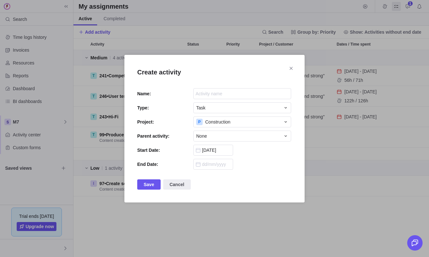 The image size is (429, 257). What do you see at coordinates (165, 94) in the screenshot?
I see `label: Name:` at bounding box center [165, 94].